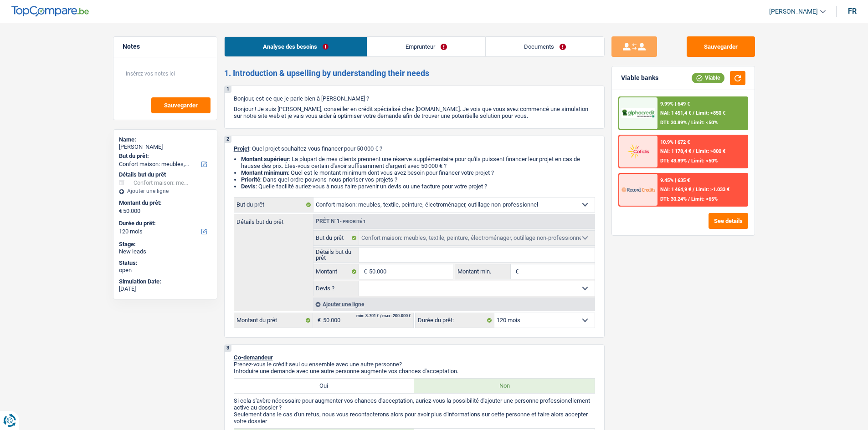 The height and width of the screenshot is (430, 868). Describe the element at coordinates (384, 316) in the screenshot. I see `div: min: 3.701 € / max: 200.000 €` at that location.